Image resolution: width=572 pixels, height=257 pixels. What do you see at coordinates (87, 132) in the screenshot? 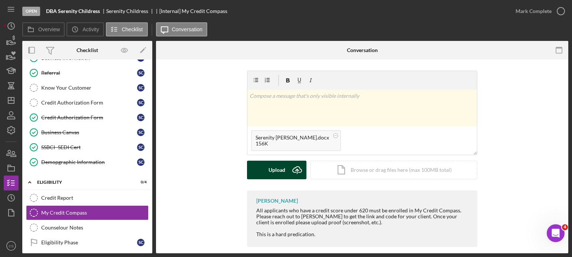
I see `a: Business CanvasSC` at bounding box center [87, 132].